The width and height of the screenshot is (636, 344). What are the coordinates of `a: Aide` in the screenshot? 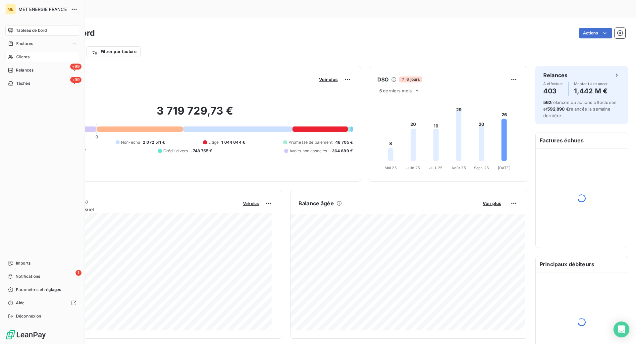 It's located at (42, 303).